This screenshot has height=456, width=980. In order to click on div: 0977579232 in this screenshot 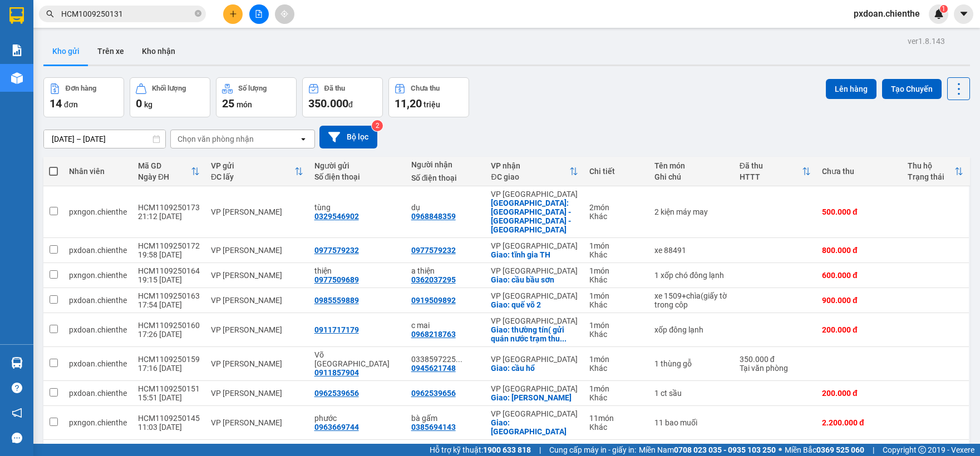, I will do `click(337, 250)`.